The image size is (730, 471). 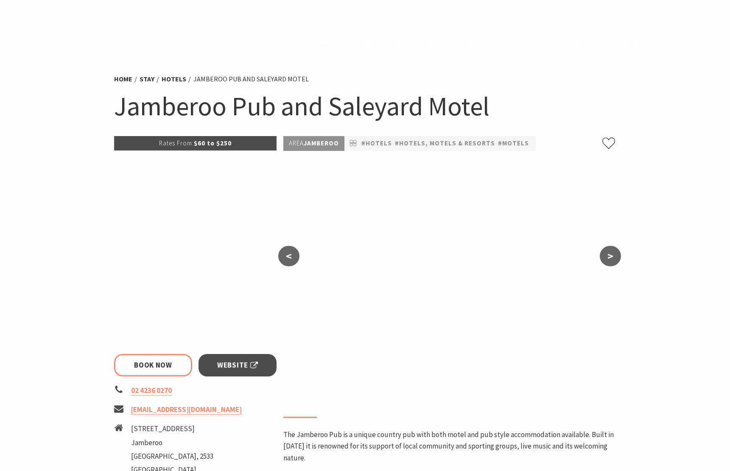 What do you see at coordinates (513, 44) in the screenshot?
I see `span: Plan` at bounding box center [513, 44].